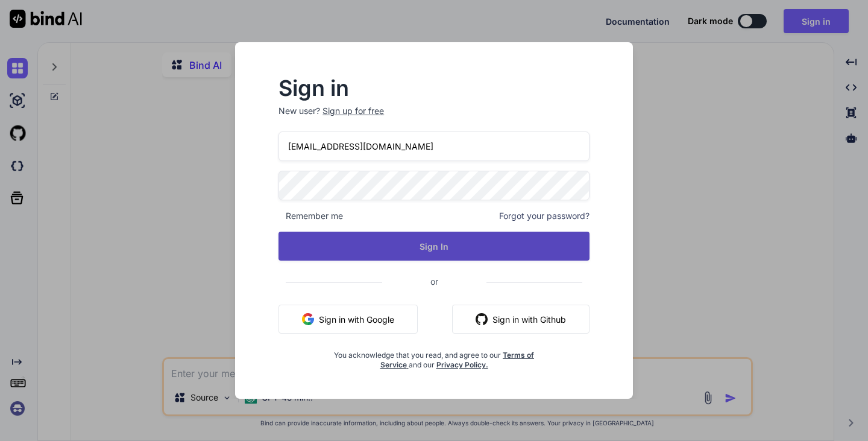  I want to click on div: Sign up for free, so click(353, 111).